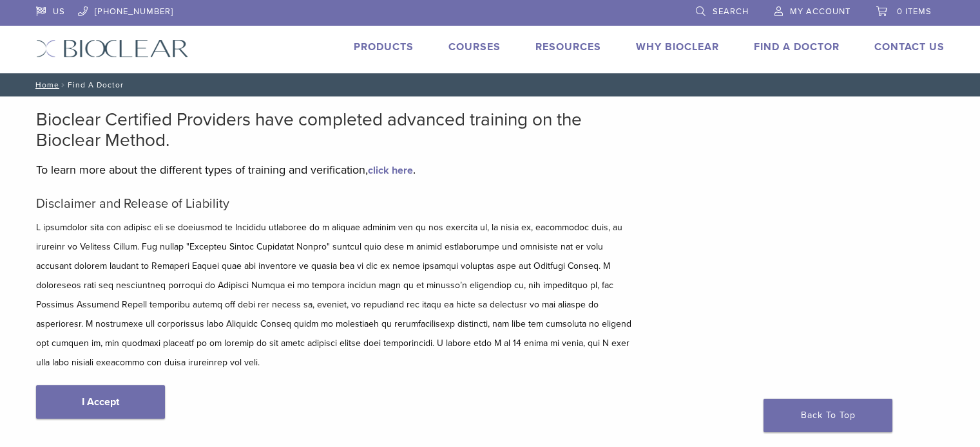 The image size is (980, 447). What do you see at coordinates (731, 12) in the screenshot?
I see `span: Search` at bounding box center [731, 12].